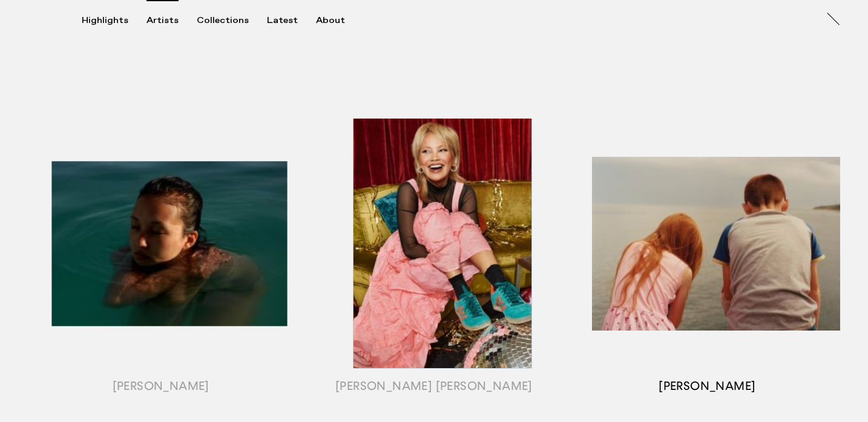  Describe the element at coordinates (171, 21) in the screenshot. I see `button: Artists` at that location.